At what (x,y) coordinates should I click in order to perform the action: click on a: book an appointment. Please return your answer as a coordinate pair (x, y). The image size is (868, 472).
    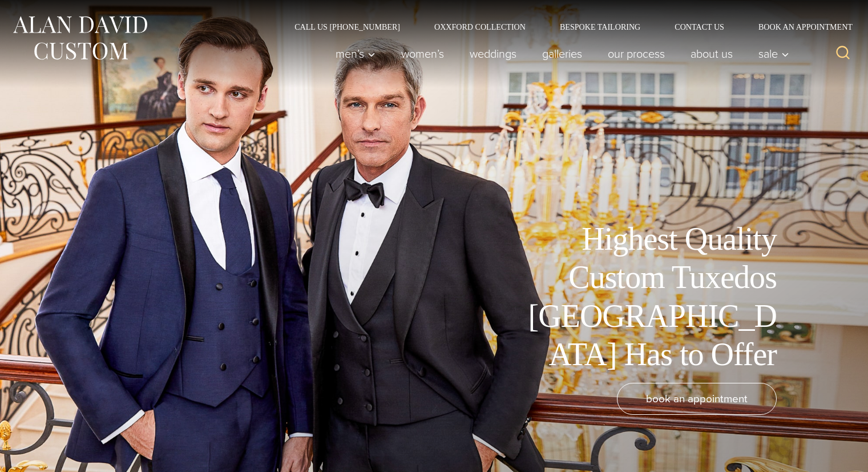
    Looking at the image, I should click on (697, 399).